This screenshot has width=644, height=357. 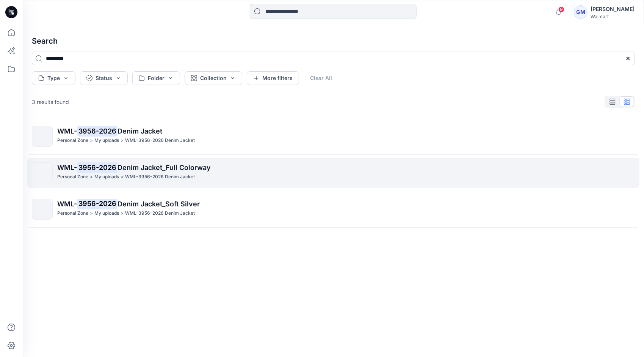 What do you see at coordinates (613, 17) in the screenshot?
I see `div: Walmart` at bounding box center [613, 17].